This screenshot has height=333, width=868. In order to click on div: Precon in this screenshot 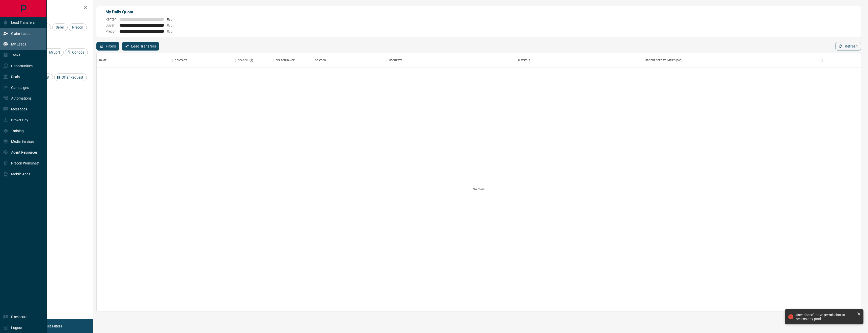, I will do `click(78, 27)`.